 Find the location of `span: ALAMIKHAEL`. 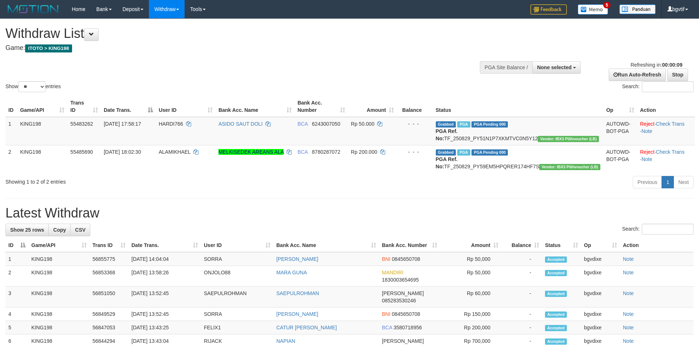

span: ALAMIKHAEL is located at coordinates (174, 152).